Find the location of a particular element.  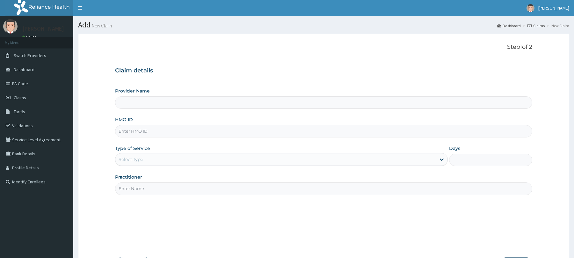

small: New Claim is located at coordinates (101, 25).